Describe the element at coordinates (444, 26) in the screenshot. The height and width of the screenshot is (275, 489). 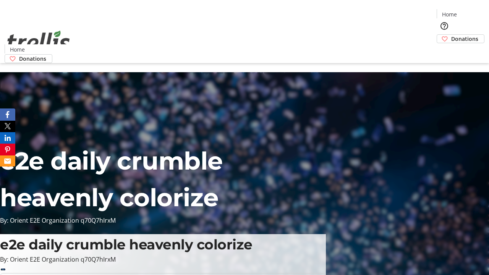
I see `button: Help` at that location.